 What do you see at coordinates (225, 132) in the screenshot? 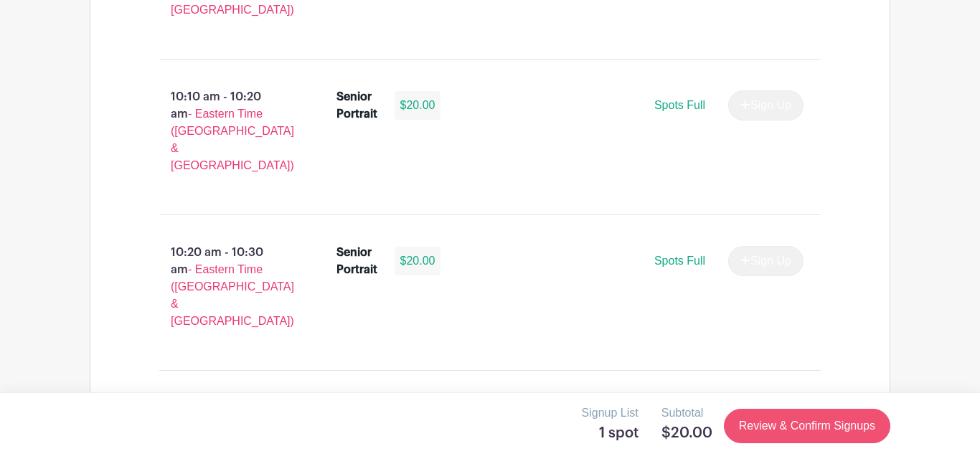
I see `p: 10:10 am - 10:20 am` at bounding box center [225, 132].